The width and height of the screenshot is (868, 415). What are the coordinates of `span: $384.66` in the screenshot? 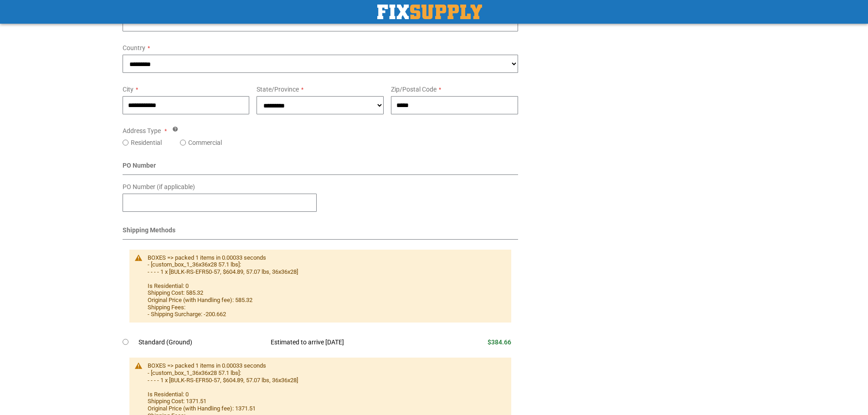 It's located at (500, 342).